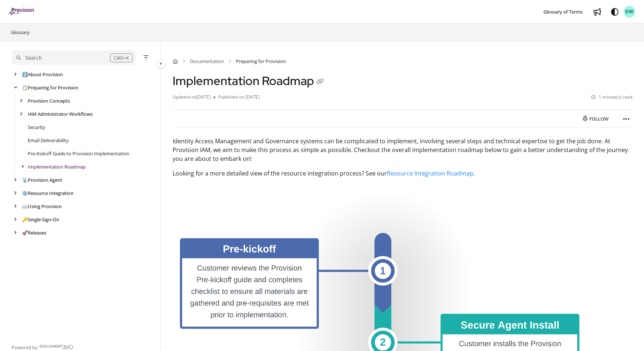 This screenshot has width=644, height=351. What do you see at coordinates (249, 81) in the screenshot?
I see `h1: Implementation Roadmap` at bounding box center [249, 81].